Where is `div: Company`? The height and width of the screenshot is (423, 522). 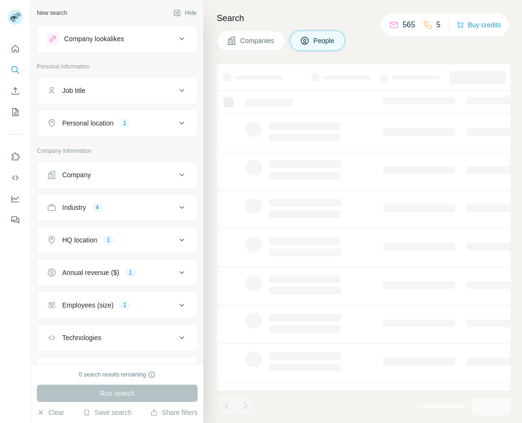
div: Company is located at coordinates (77, 175).